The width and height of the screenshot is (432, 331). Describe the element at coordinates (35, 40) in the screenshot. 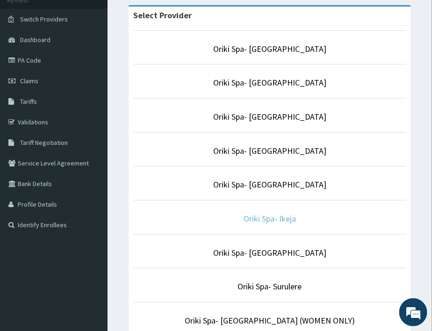

I see `span: Dashboard` at that location.